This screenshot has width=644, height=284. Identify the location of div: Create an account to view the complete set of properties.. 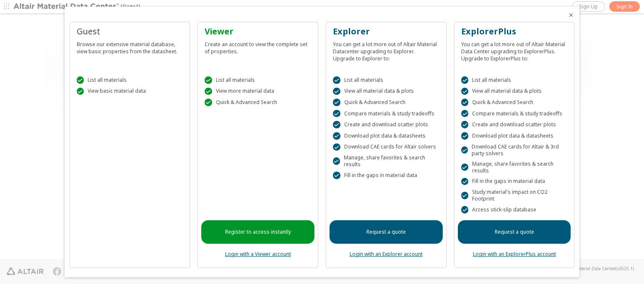
(258, 46).